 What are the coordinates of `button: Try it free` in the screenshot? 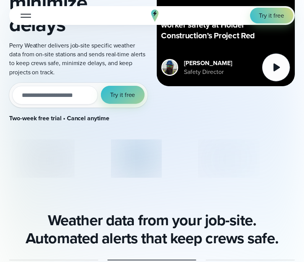 It's located at (123, 95).